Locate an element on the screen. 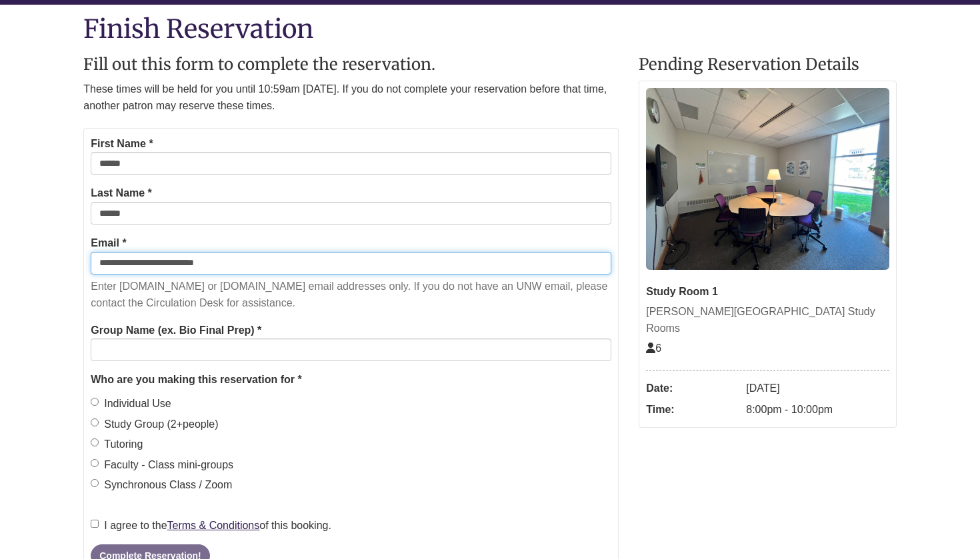 Image resolution: width=980 pixels, height=559 pixels. label: Synchronous Class / Zoom is located at coordinates (161, 485).